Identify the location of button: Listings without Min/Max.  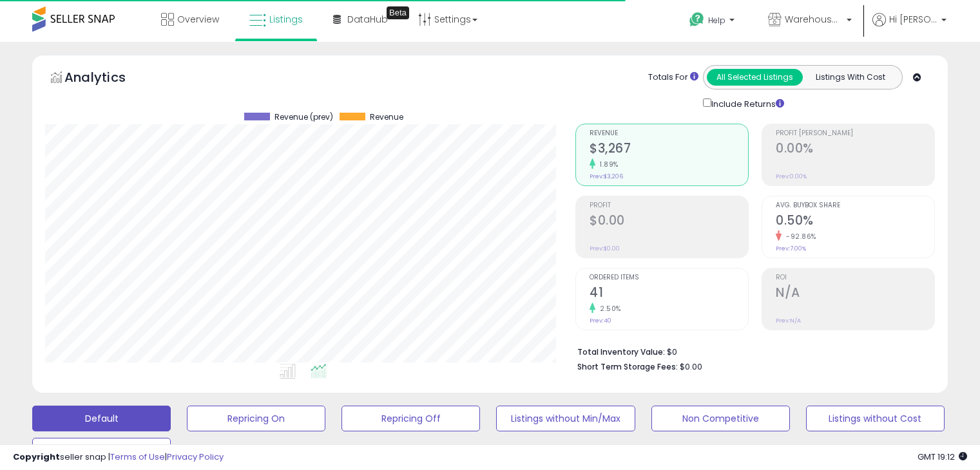
(565, 419).